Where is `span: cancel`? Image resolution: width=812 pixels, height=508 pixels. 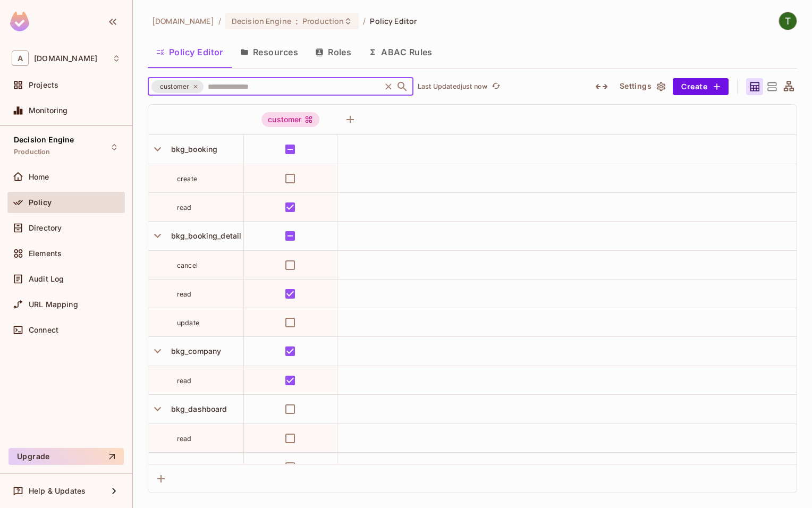
span: cancel is located at coordinates (187, 265).